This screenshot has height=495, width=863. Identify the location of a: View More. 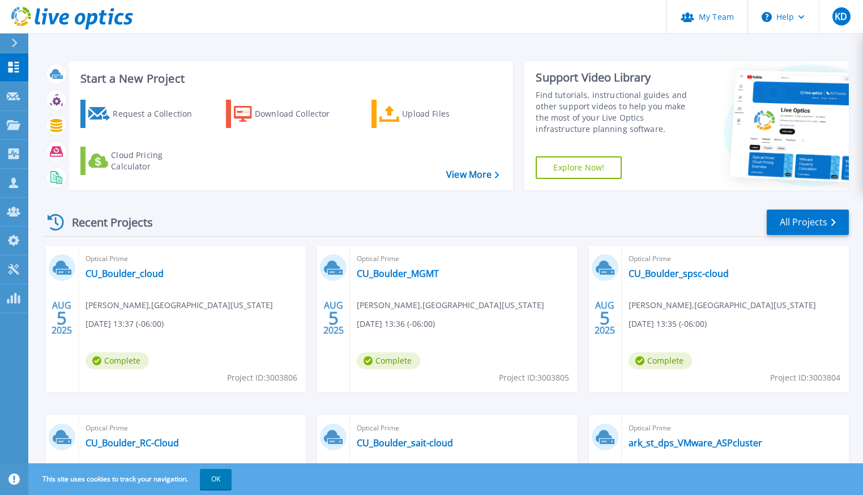
(472, 174).